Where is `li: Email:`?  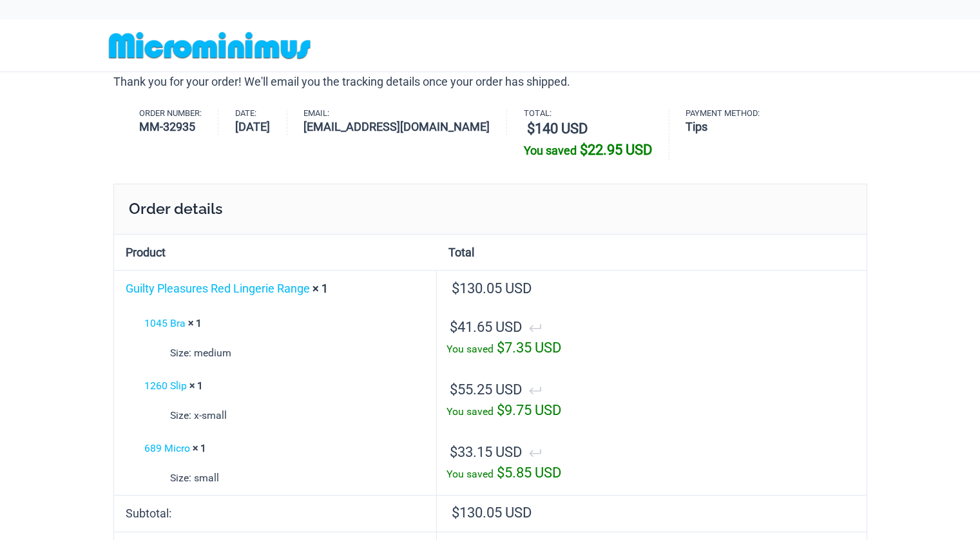
li: Email: is located at coordinates (406, 122).